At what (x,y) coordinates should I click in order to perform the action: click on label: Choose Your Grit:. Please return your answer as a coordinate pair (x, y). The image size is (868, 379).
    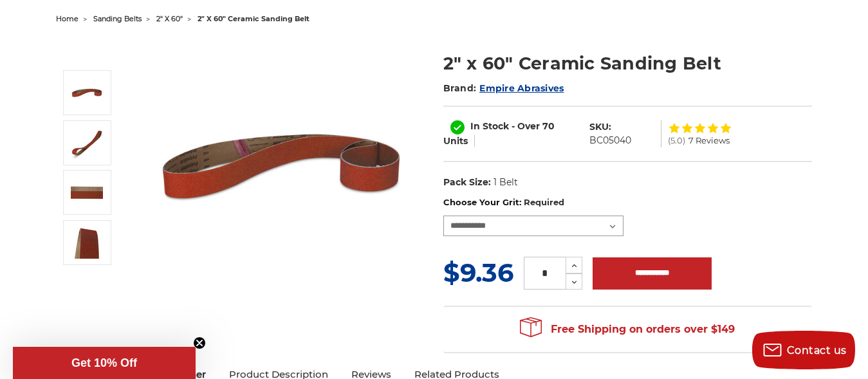
    Looking at the image, I should click on (627, 203).